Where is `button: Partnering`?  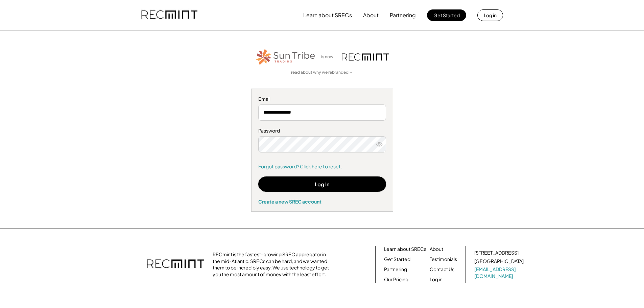 button: Partnering is located at coordinates (402, 16).